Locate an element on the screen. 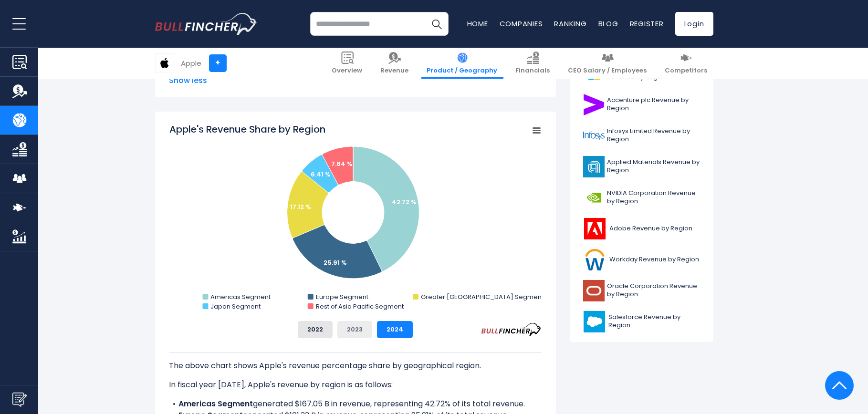  div: Apple is located at coordinates (191, 63).